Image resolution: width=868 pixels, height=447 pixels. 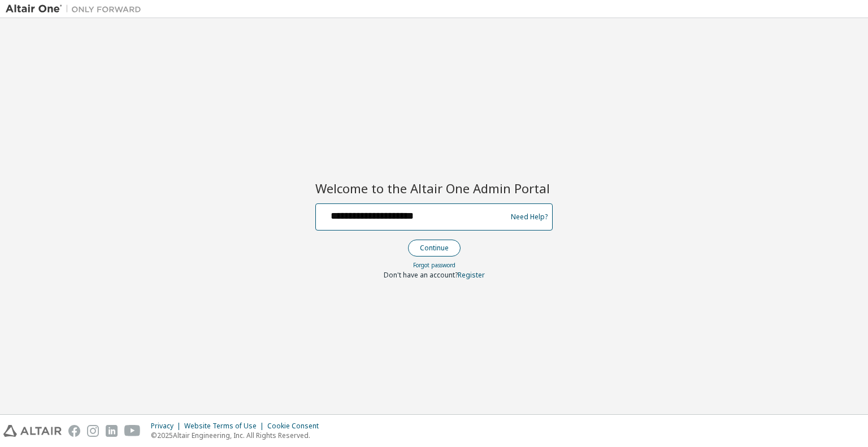 What do you see at coordinates (76, 9) in the screenshot?
I see `img: Altair One` at bounding box center [76, 9].